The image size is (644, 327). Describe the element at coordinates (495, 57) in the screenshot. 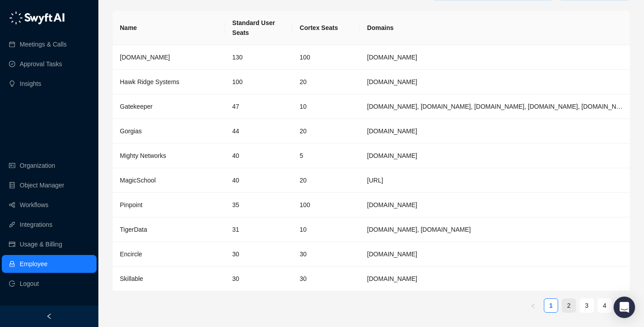

I see `td: synthesia.io` at that location.